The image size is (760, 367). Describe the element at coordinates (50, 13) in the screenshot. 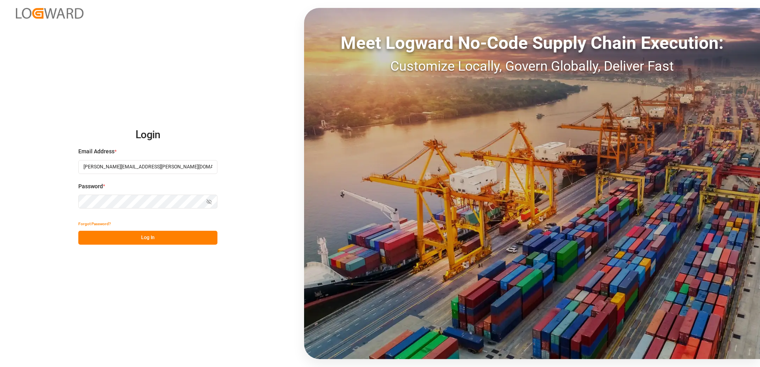

I see `img: Logward_new_orange.png` at that location.